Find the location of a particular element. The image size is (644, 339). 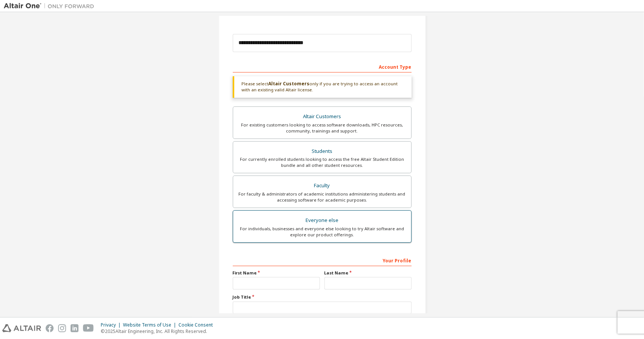

div: Altair Customers is located at coordinates (322, 117).